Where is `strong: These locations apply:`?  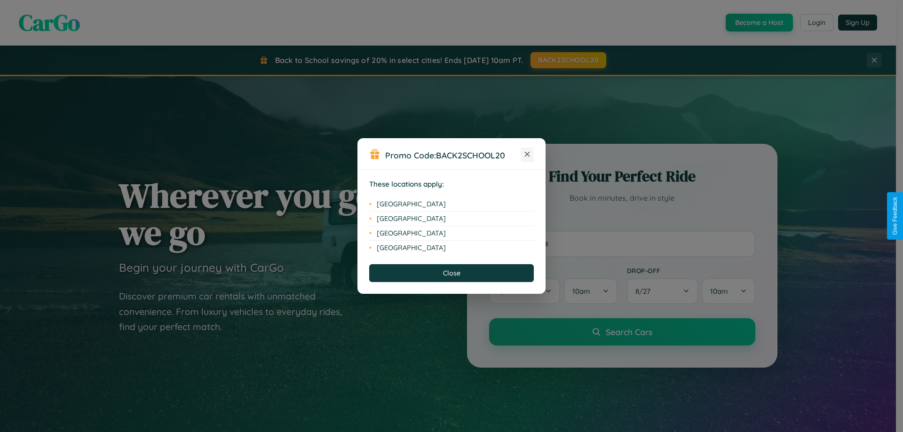 strong: These locations apply: is located at coordinates (406, 184).